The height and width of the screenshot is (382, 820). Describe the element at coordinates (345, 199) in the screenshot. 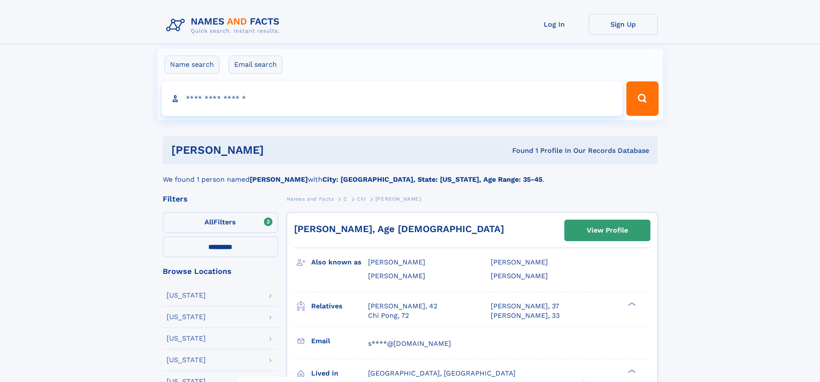

I see `a: C` at that location.